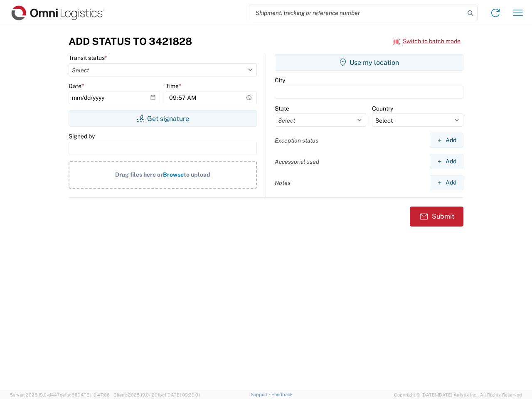  What do you see at coordinates (282, 395) in the screenshot?
I see `a: Feedback` at bounding box center [282, 395].